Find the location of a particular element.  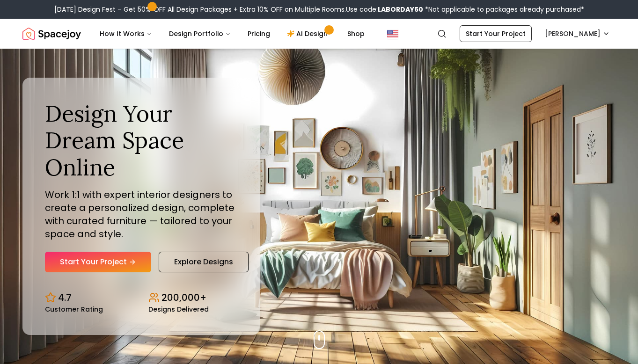

b: LABORDAY50 is located at coordinates (400, 9).